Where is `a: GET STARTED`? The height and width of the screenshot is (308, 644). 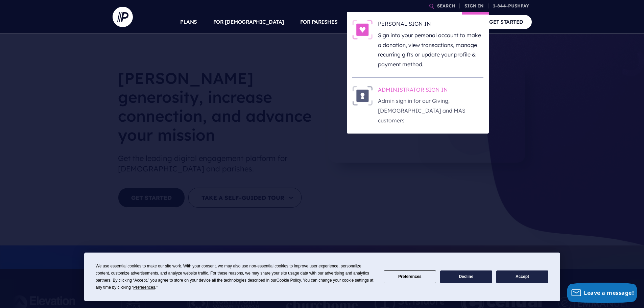 a: GET STARTED is located at coordinates (506, 22).